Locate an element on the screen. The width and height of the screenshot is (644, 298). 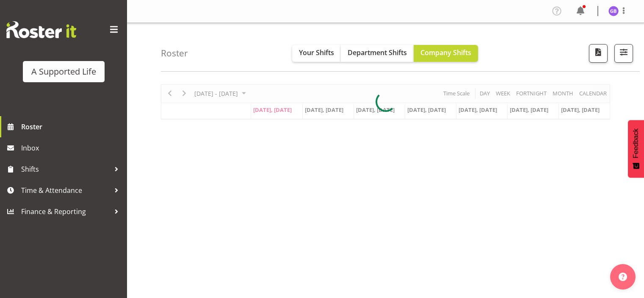
button: Download a PDF of the roster according to the set date range. is located at coordinates (598, 53).